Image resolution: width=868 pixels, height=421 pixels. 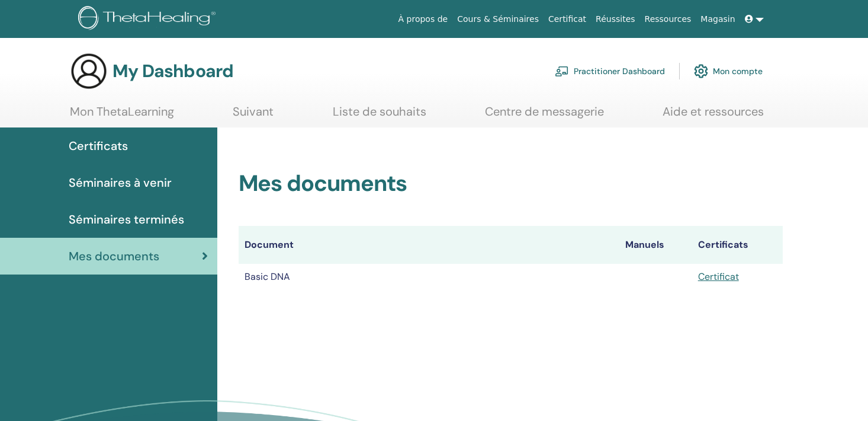 I want to click on span: Certificats, so click(x=98, y=146).